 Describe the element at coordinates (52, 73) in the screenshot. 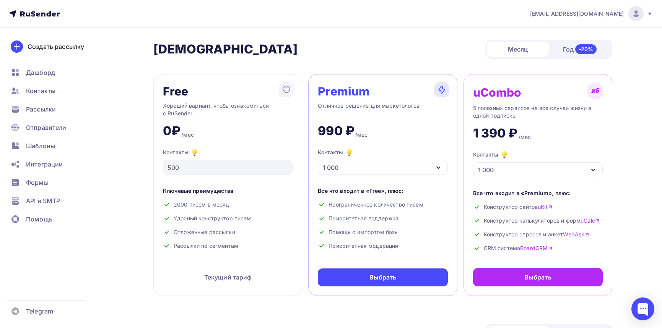

I see `a: Дашборд` at that location.